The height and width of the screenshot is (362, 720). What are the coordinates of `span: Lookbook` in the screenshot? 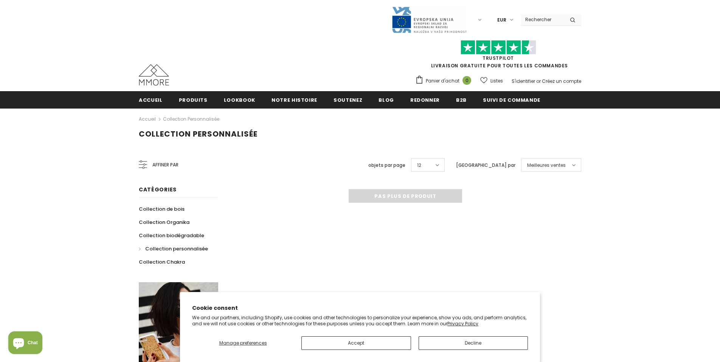 It's located at (239, 100).